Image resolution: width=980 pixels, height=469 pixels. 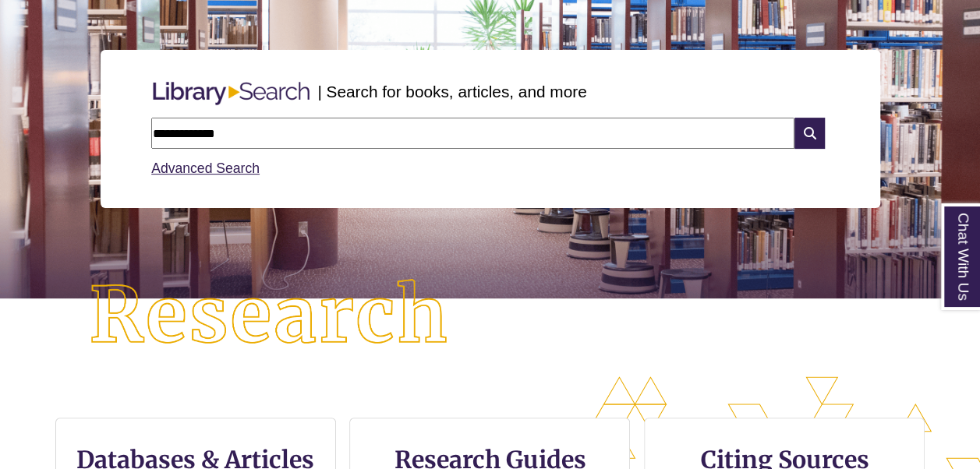 What do you see at coordinates (231, 93) in the screenshot?
I see `img: Libary Search` at bounding box center [231, 93].